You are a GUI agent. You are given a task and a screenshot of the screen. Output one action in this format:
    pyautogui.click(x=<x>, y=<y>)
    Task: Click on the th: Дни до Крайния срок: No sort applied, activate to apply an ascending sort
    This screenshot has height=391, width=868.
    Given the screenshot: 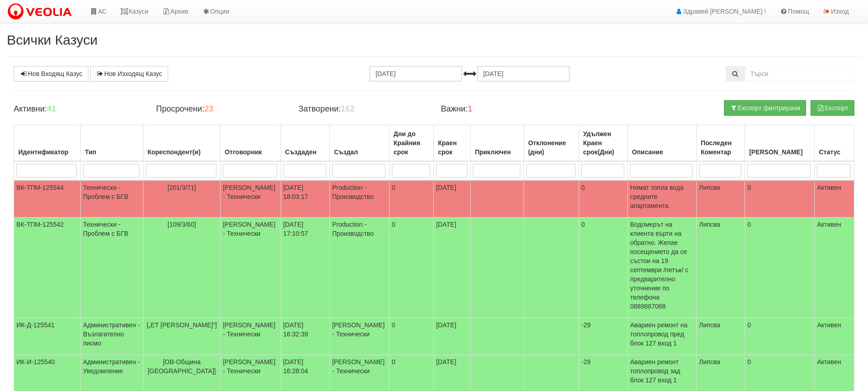 What is the action you would take?
    pyautogui.click(x=412, y=144)
    